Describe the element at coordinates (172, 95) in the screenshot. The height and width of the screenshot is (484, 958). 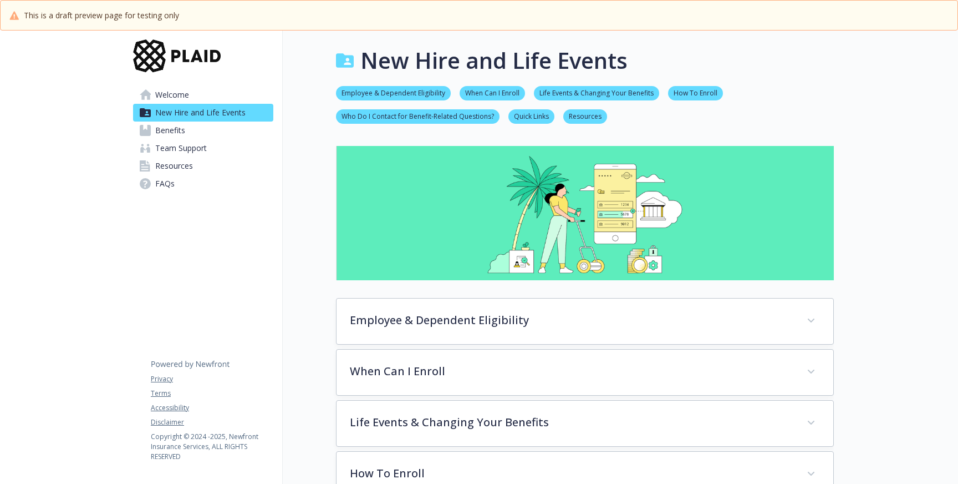
I see `span: Welcome` at that location.